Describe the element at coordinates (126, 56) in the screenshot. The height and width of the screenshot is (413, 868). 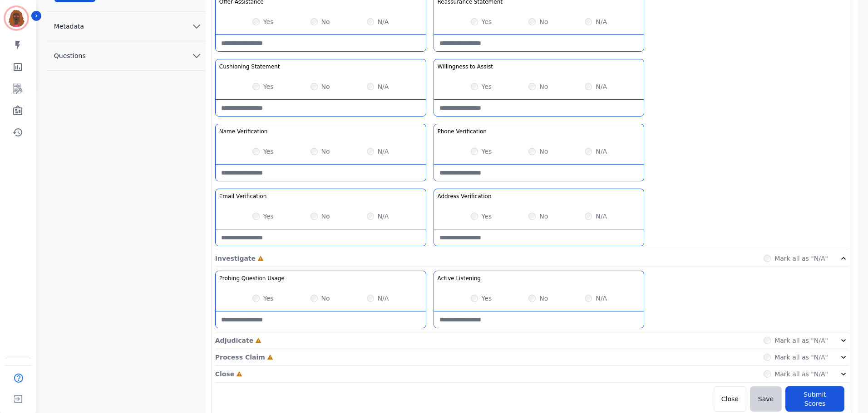
I see `button: Questions chevron down` at that location.